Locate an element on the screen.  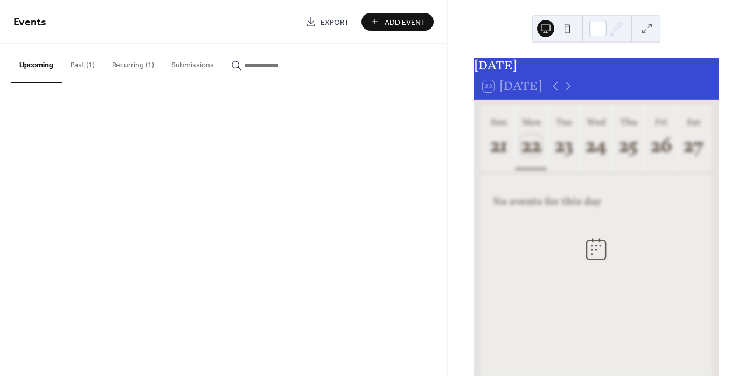
button: Fri26 is located at coordinates (661, 138).